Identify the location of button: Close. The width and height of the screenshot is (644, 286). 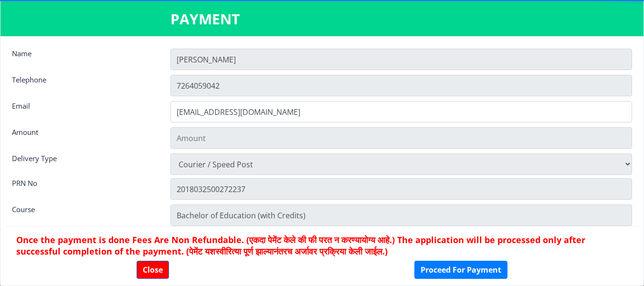
(152, 270).